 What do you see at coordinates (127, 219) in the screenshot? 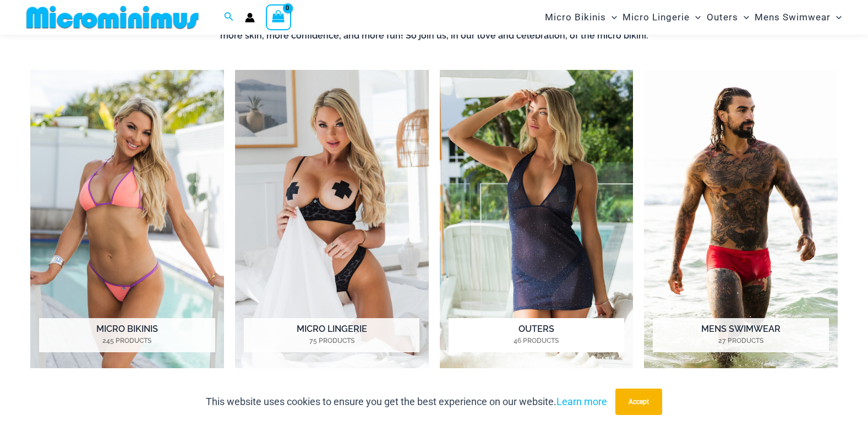
I see `img: Micro Bikinis` at bounding box center [127, 219].